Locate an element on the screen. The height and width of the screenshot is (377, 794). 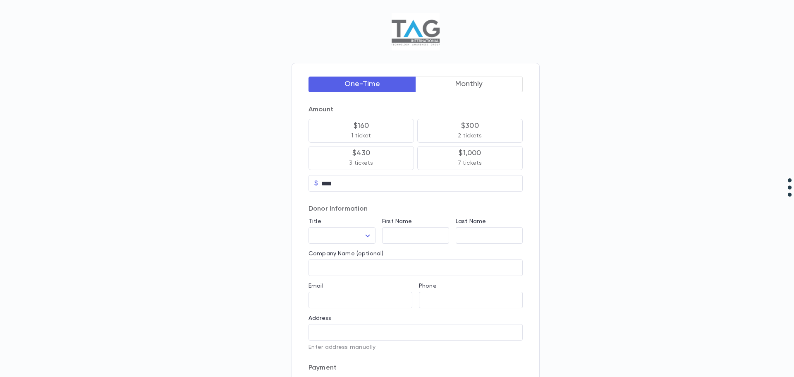
p: $300 is located at coordinates (470, 126).